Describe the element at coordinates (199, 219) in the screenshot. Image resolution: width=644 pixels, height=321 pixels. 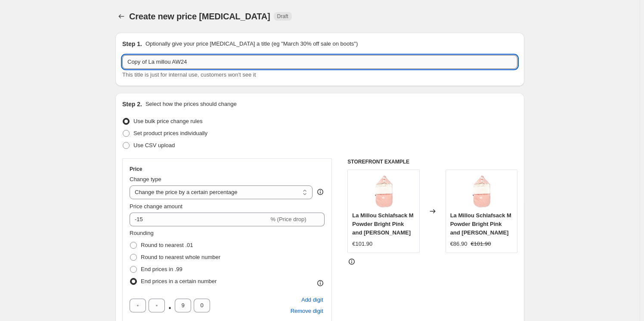
I see `input: -15` at that location.